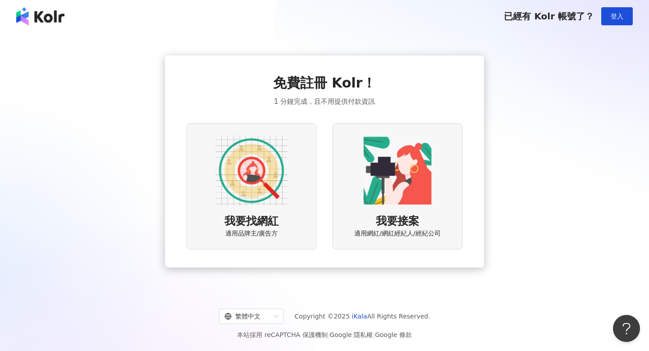 This screenshot has height=351, width=649. Describe the element at coordinates (40, 16) in the screenshot. I see `img: logo` at that location.